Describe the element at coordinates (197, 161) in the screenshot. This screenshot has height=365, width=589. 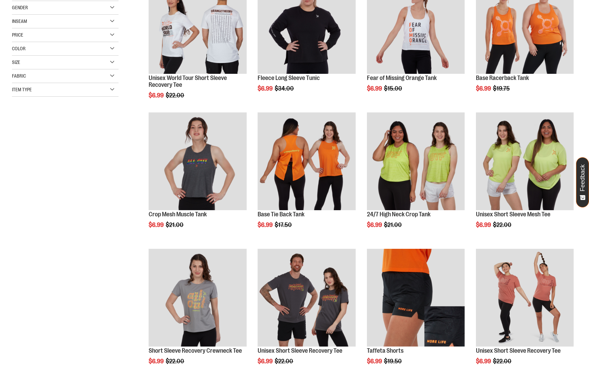
I see `img: Product image for Crop Mesh Muscle Tank` at that location.